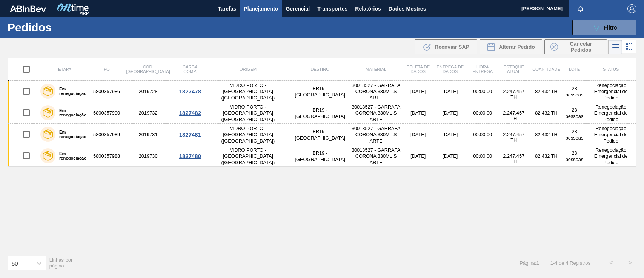 Image resolution: width=644 pixels, height=278 pixels. Describe the element at coordinates (452, 47) in the screenshot. I see `font: Reenviar SAP` at that location.